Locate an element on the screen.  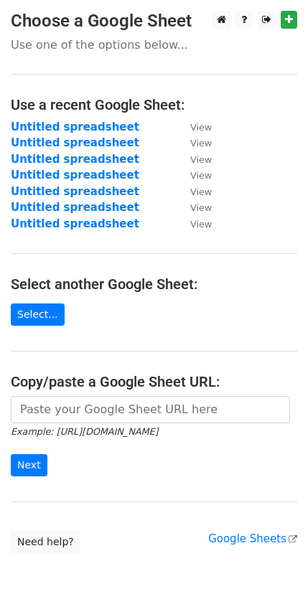
h4: Copy/paste a Google Sheet URL: is located at coordinates (153, 382).